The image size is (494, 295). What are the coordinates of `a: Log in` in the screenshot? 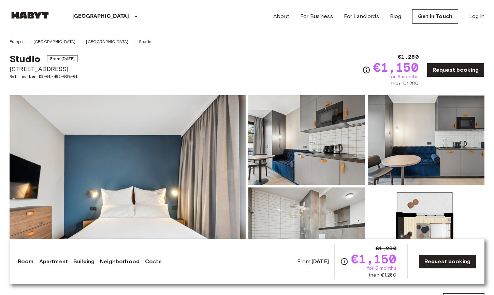 It's located at (477, 16).